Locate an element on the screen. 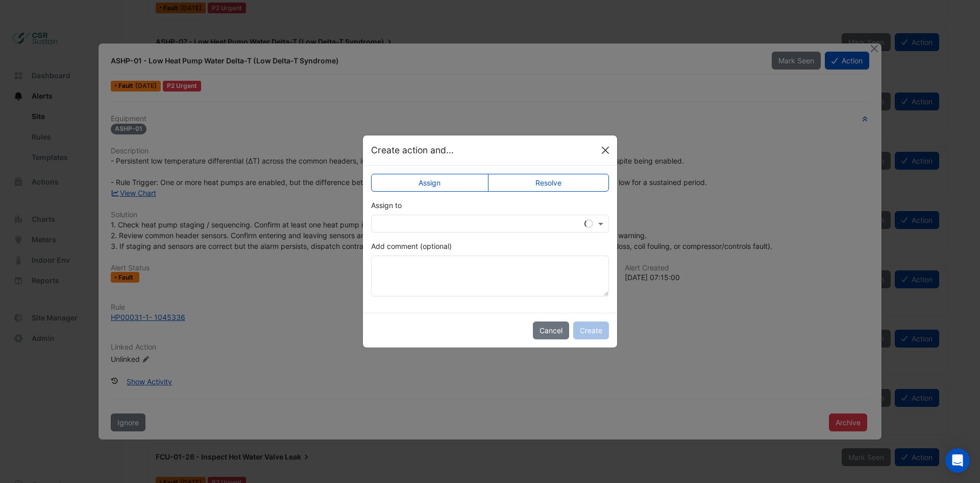  label: Add comment (optional) is located at coordinates (412, 246).